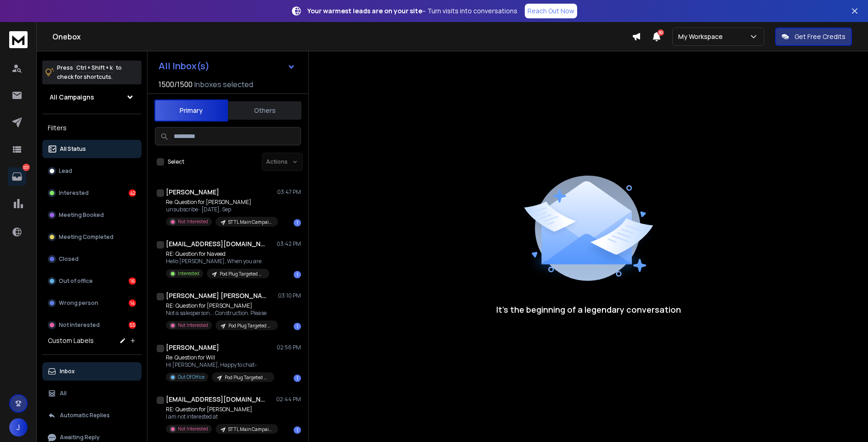 The width and height of the screenshot is (868, 442). What do you see at coordinates (176, 162) in the screenshot?
I see `label: Select` at bounding box center [176, 162].